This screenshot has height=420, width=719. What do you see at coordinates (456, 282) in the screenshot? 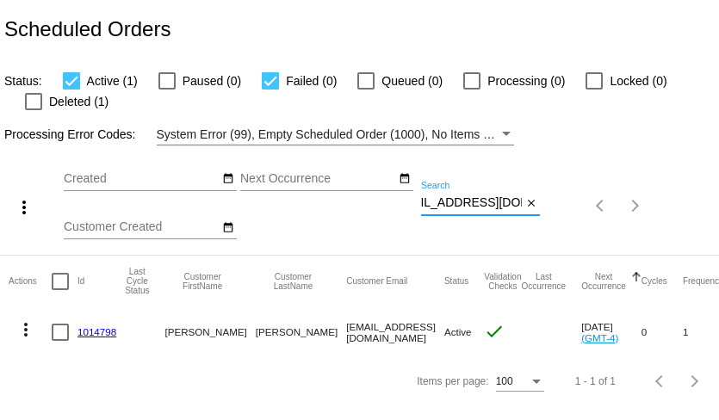
I see `button: Change sorting for Status` at bounding box center [456, 282].